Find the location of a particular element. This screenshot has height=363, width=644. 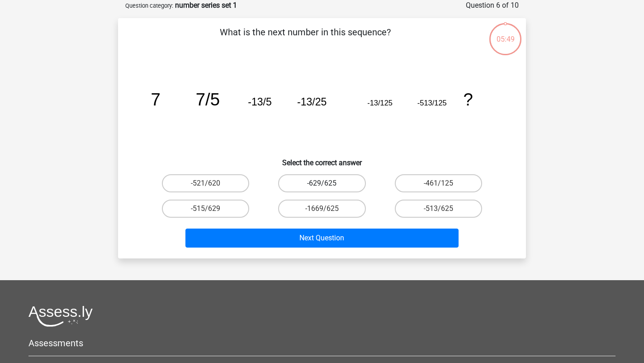

tspan: 7 is located at coordinates (156, 99).